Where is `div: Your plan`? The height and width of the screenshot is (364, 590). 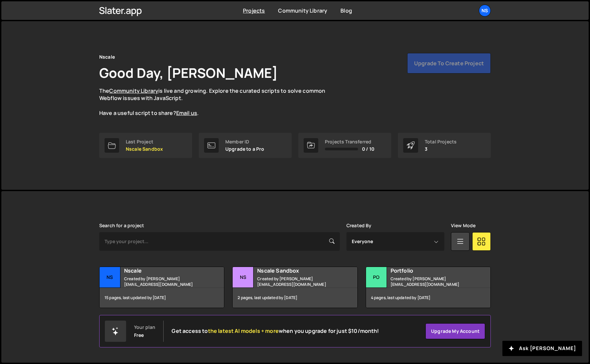 div: Your plan is located at coordinates (145, 328).